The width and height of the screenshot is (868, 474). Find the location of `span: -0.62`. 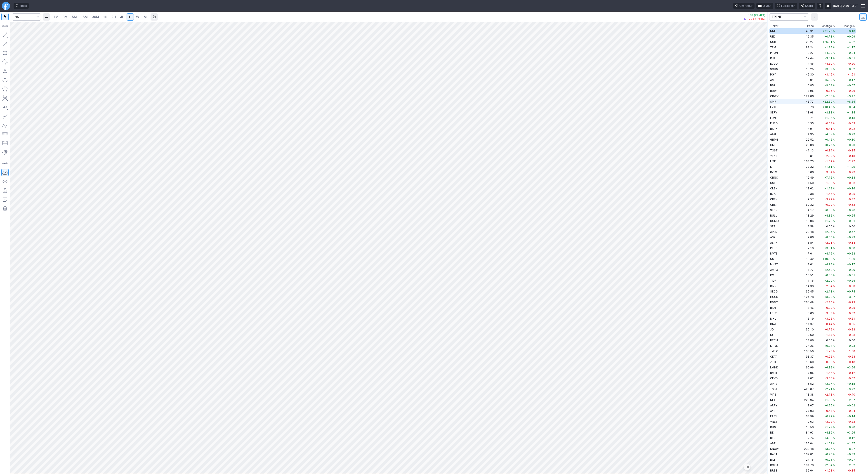

span: -0.62 is located at coordinates (851, 204).